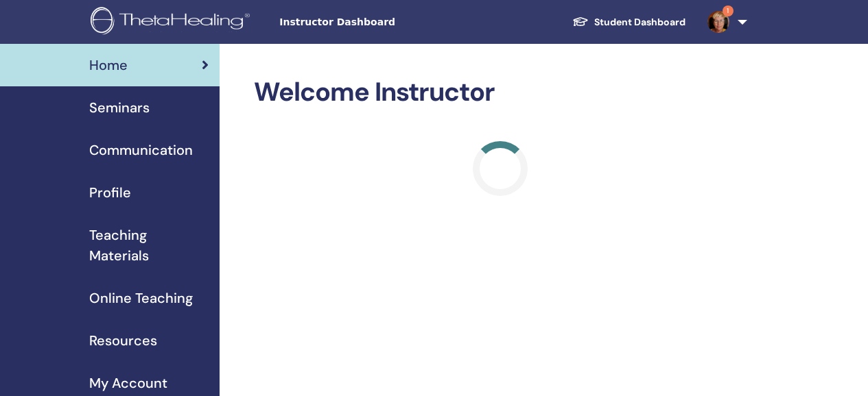 Image resolution: width=868 pixels, height=396 pixels. I want to click on span: 1, so click(728, 11).